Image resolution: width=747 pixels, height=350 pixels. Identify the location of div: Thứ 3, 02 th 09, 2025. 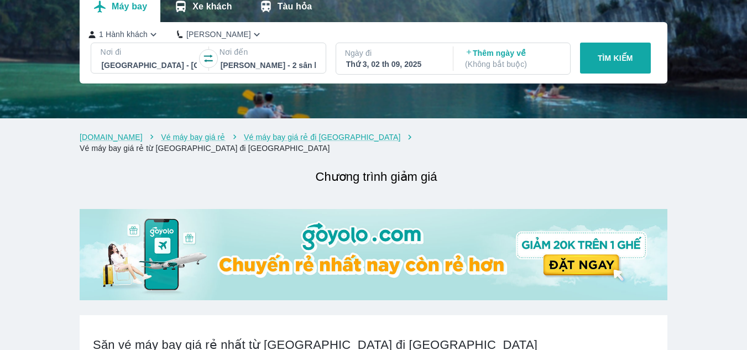
(394, 64).